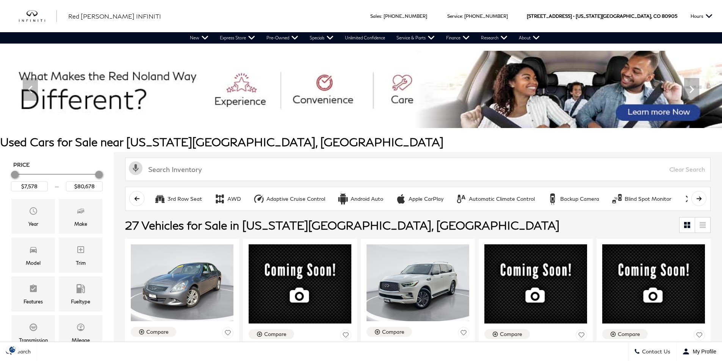 The height and width of the screenshot is (361, 722). I want to click on span: Go to slide 3, so click(367, 118).